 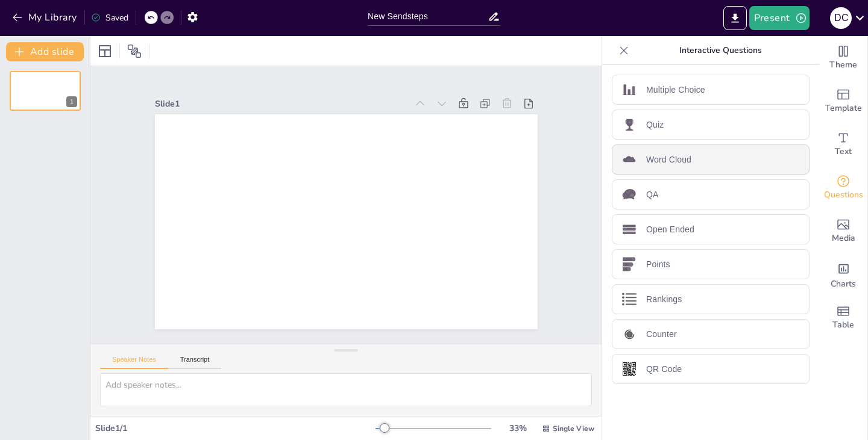 I want to click on button: Speaker Notes, so click(x=133, y=362).